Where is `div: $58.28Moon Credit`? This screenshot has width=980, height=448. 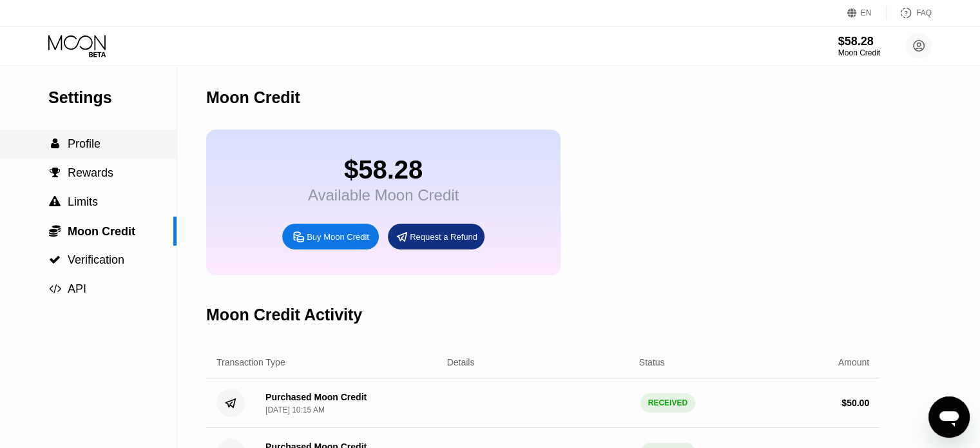 div: $58.28Moon Credit is located at coordinates (859, 46).